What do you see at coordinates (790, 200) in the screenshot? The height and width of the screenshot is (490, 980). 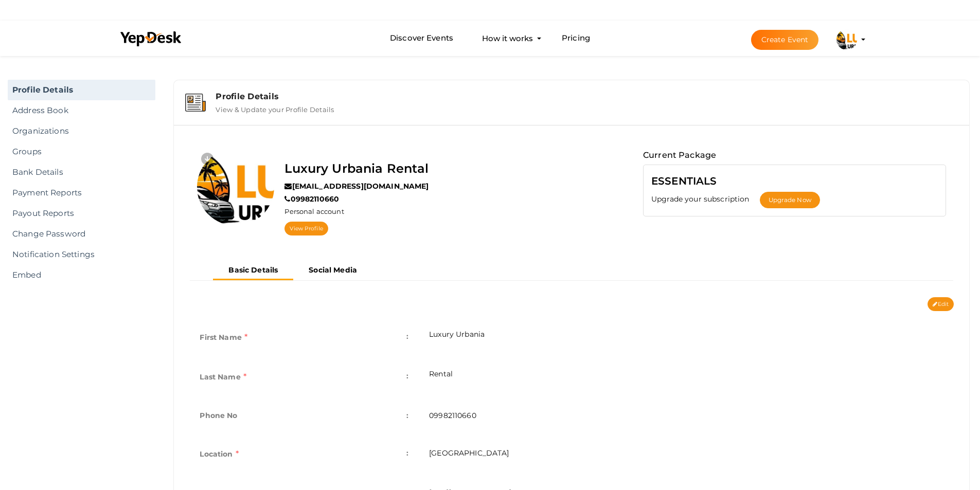 I see `button: Upgrade Now` at bounding box center [790, 200].